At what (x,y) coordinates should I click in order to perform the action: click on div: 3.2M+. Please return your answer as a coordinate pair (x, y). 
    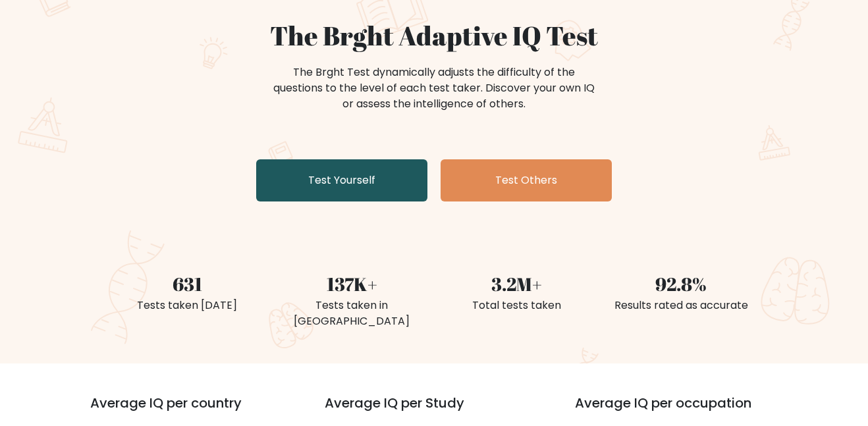
    Looking at the image, I should click on (516, 284).